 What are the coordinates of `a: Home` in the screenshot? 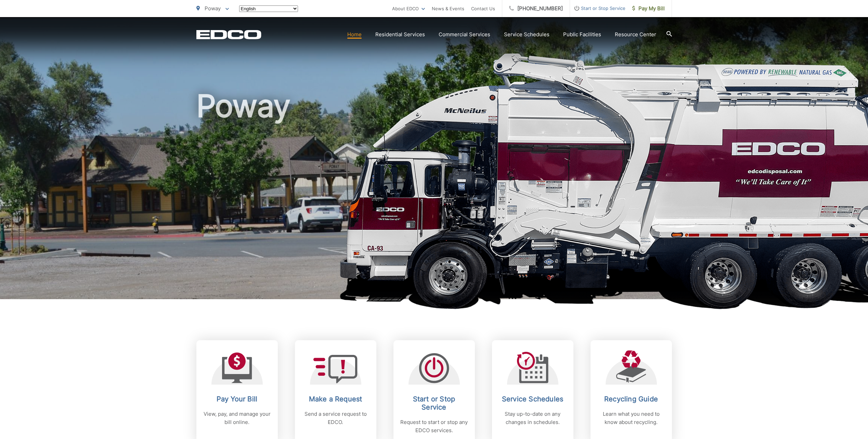 It's located at (355, 35).